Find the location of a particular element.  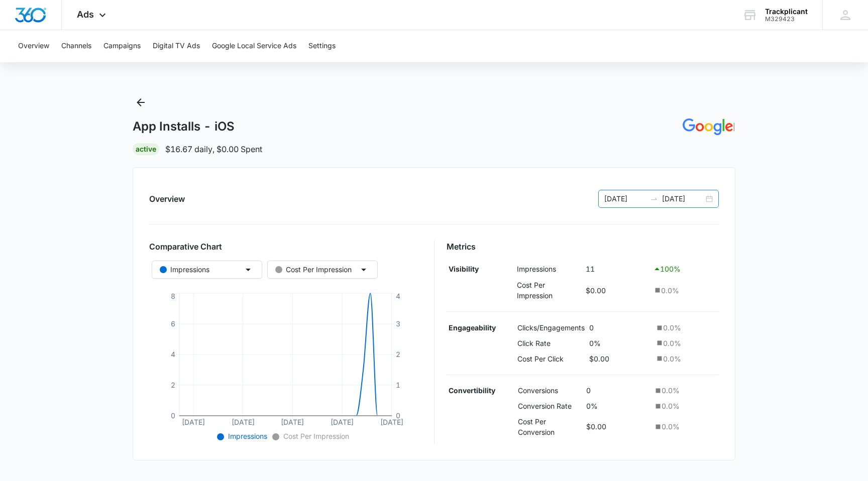

td: Click Rate is located at coordinates (551, 343).